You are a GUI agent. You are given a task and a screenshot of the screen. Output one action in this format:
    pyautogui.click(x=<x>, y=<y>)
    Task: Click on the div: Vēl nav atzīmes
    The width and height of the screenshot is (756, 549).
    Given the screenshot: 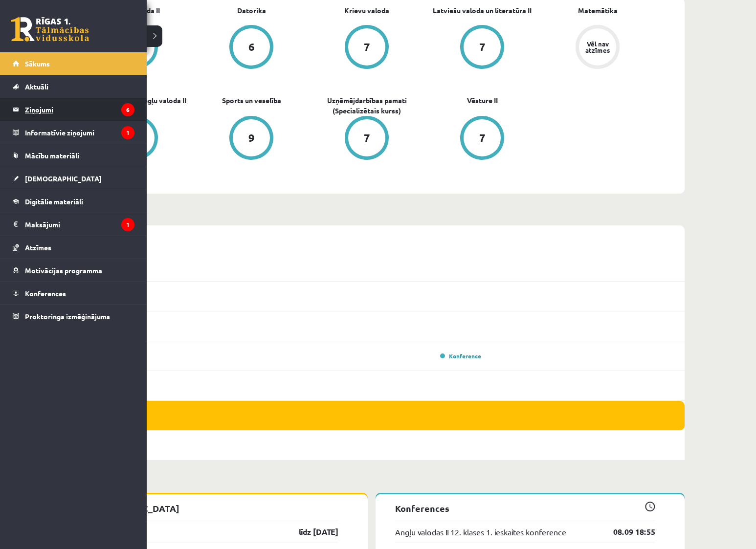 What is the action you would take?
    pyautogui.click(x=598, y=47)
    